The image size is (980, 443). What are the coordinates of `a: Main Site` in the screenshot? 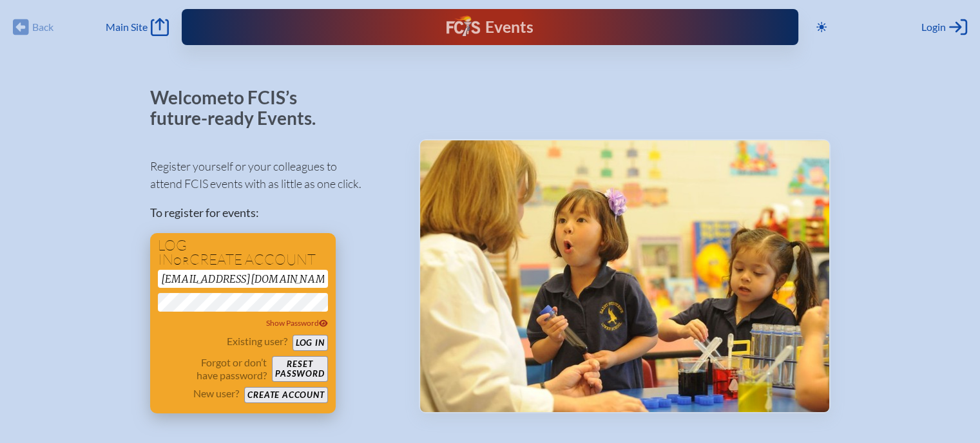 It's located at (138, 27).